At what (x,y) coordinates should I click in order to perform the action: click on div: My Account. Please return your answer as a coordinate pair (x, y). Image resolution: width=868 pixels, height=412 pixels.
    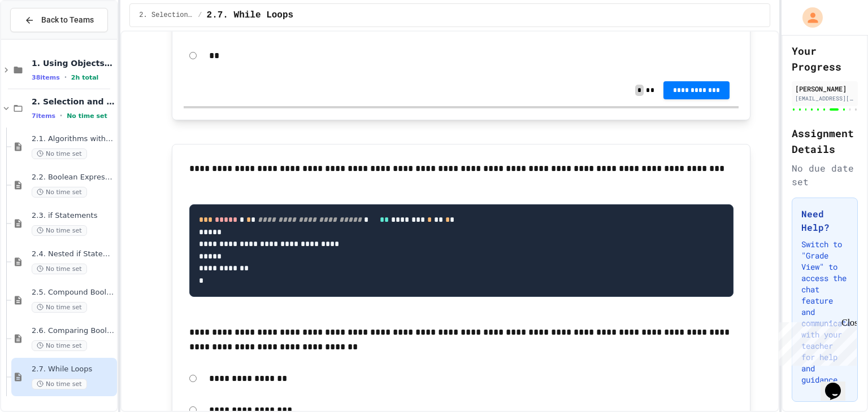
    Looking at the image, I should click on (808, 18).